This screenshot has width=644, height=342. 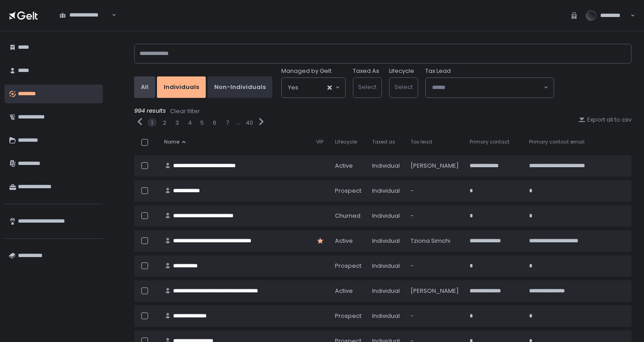 What do you see at coordinates (435, 241) in the screenshot?
I see `div: Tziona Simchi` at bounding box center [435, 241].